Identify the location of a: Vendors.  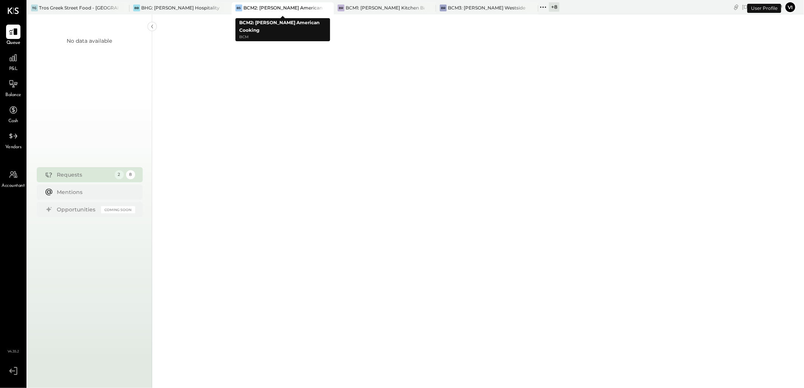
(13, 140).